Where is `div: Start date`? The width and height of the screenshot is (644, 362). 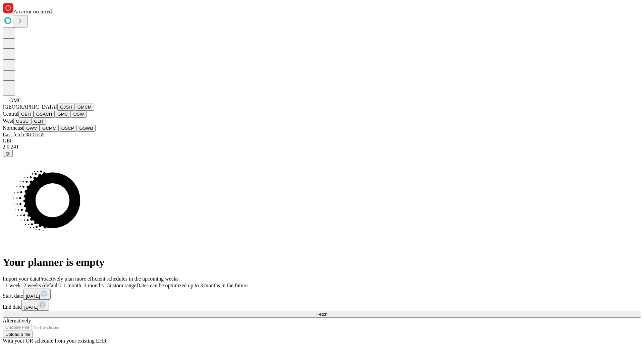 div: Start date is located at coordinates (322, 294).